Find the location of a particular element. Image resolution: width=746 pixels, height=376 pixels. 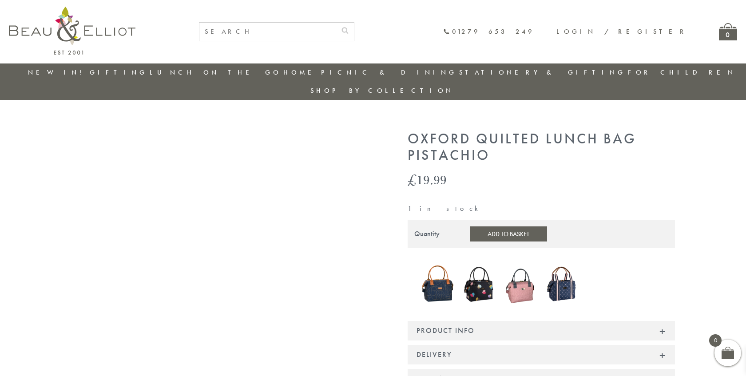

a: Shop by collection is located at coordinates (382, 91).